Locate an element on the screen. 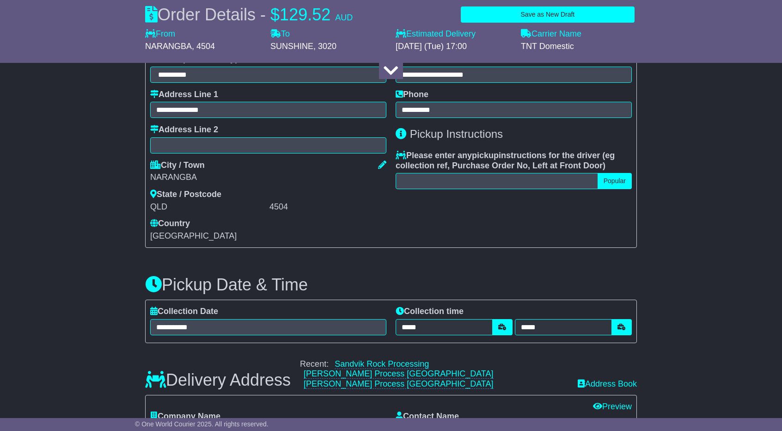  a: Sandvik Rock Processing is located at coordinates (382, 364).